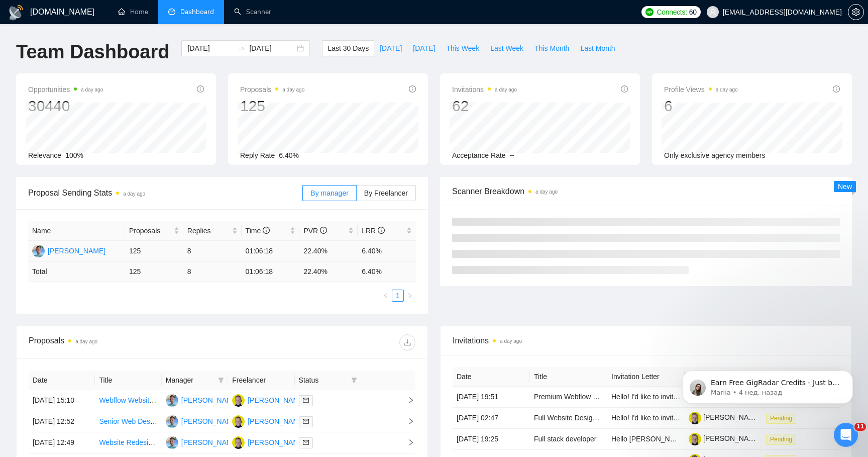 The height and width of the screenshot is (457, 868). Describe the element at coordinates (94, 149) in the screenshot. I see `div: Задать вопрос` at that location.